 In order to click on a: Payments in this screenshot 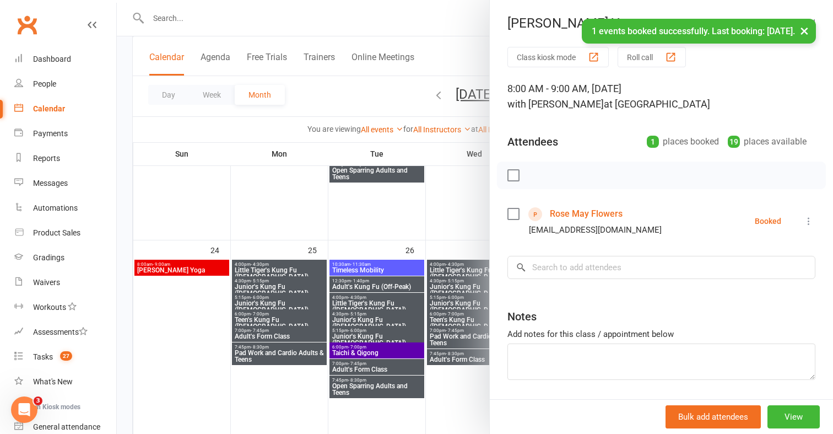, I will do `click(65, 133)`.